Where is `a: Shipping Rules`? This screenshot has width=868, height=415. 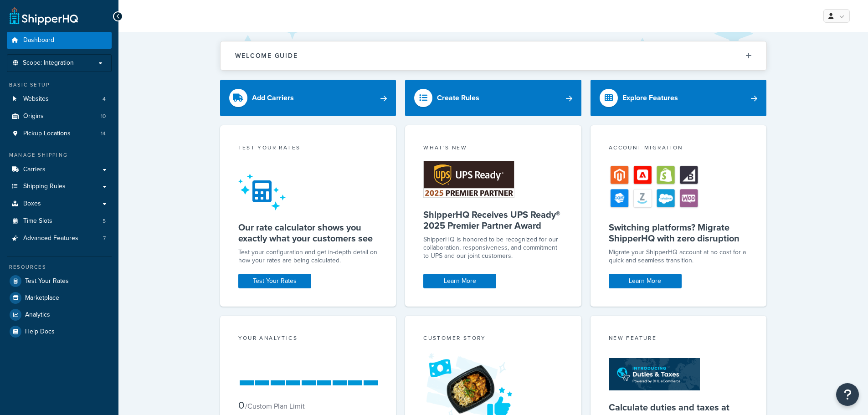
a: Shipping Rules is located at coordinates (60, 186).